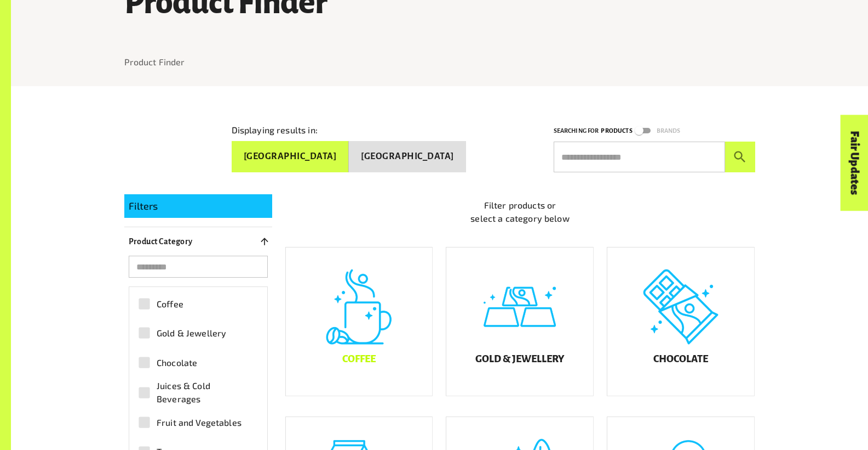  I want to click on span: Chocolate, so click(177, 362).